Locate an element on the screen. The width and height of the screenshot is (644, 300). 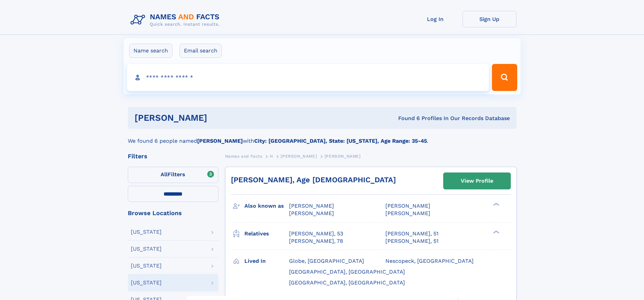
a: View Profile is located at coordinates (476, 181).